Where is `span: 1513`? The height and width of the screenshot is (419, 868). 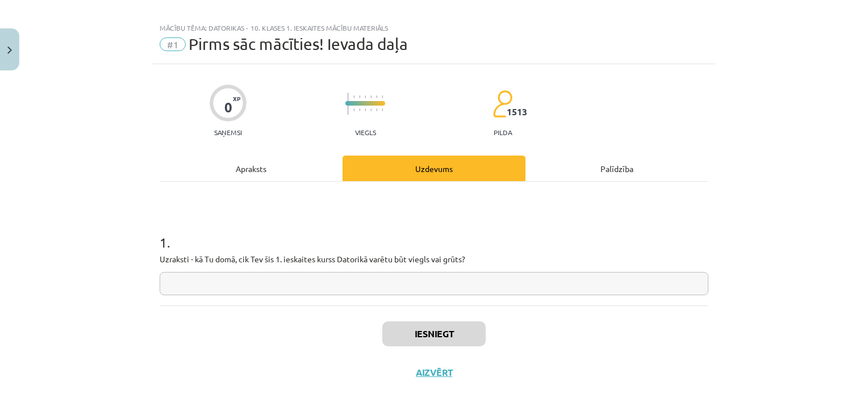
span: 1513 is located at coordinates (517, 112).